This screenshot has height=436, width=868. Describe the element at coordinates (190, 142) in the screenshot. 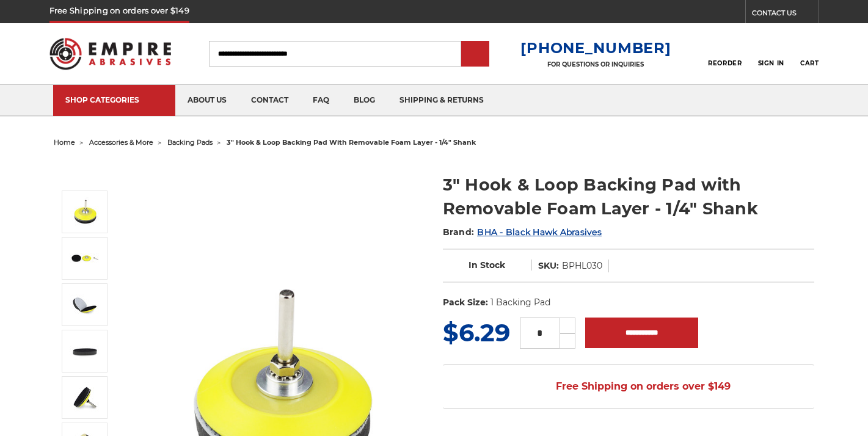

I see `span: backing pads` at that location.